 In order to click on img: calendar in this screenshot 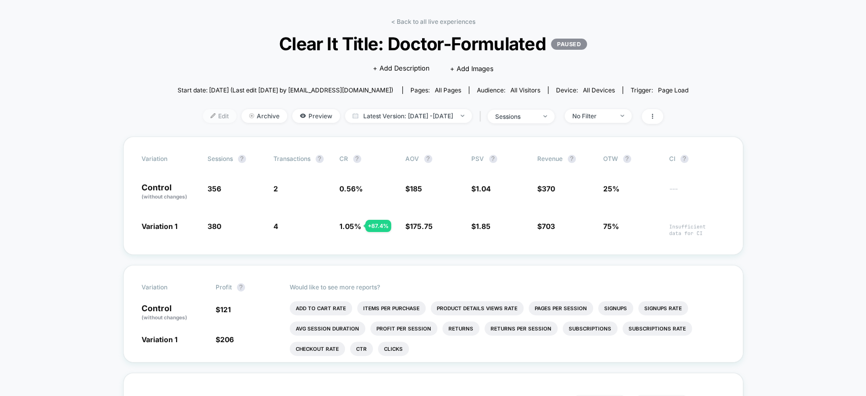, I will do `click(355, 116)`.